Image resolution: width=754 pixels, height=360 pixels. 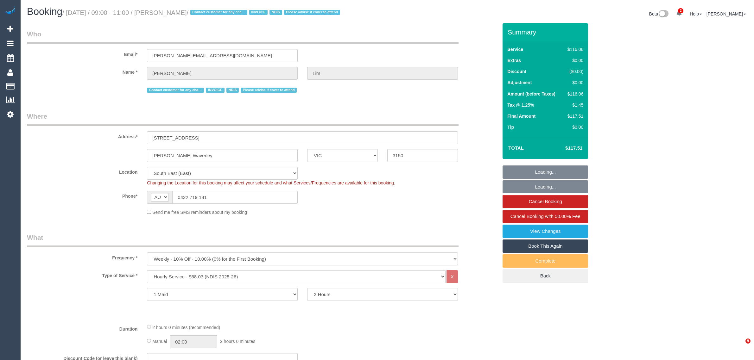 I want to click on img: New interface, so click(x=663, y=14).